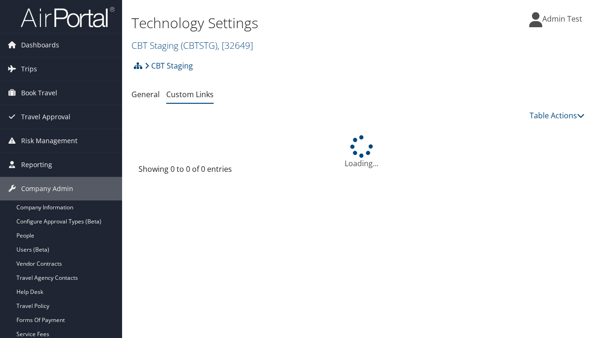 The width and height of the screenshot is (601, 338). Describe the element at coordinates (37, 165) in the screenshot. I see `span: Reporting` at that location.